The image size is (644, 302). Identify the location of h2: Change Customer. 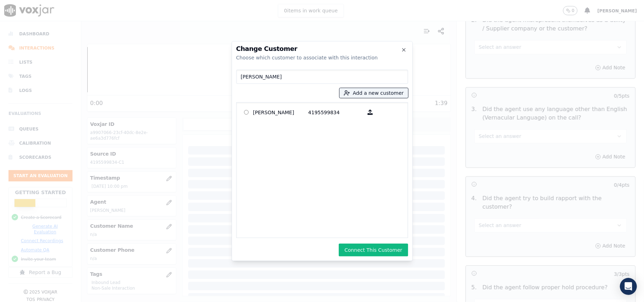
(322, 49).